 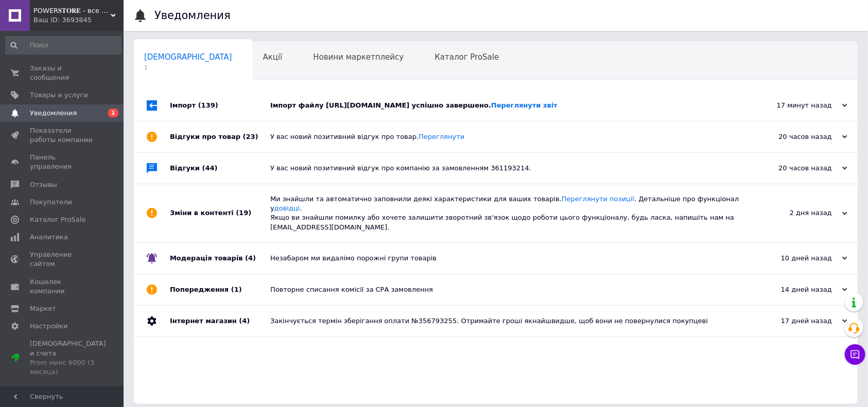 What do you see at coordinates (62, 73) in the screenshot?
I see `span: Заказы и сообщения` at bounding box center [62, 73].